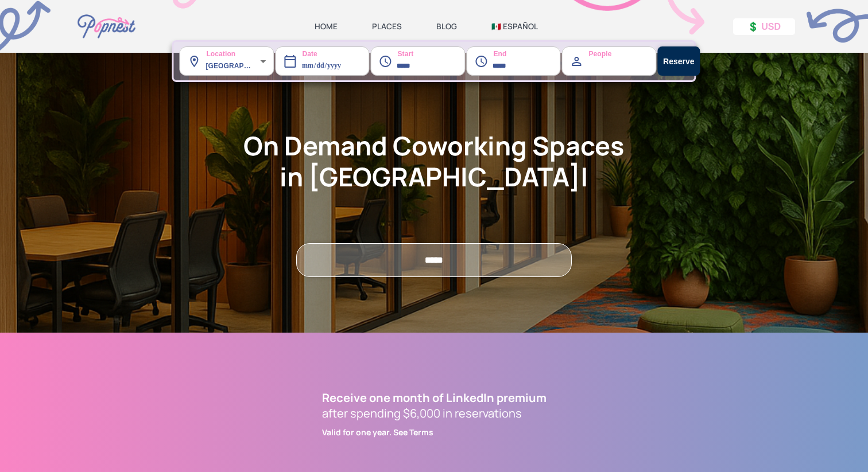  I want to click on button: 💲 USD, so click(763, 27).